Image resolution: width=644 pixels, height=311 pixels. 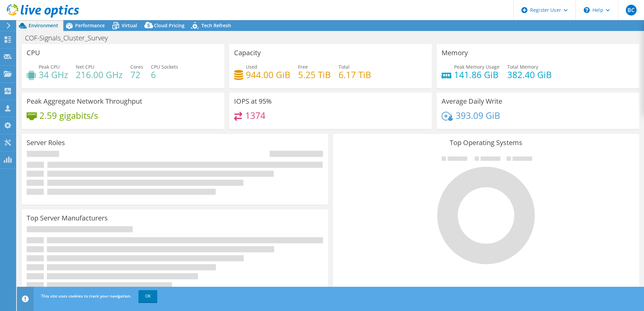 What do you see at coordinates (253, 101) in the screenshot?
I see `h3: IOPS at 95%` at bounding box center [253, 101].